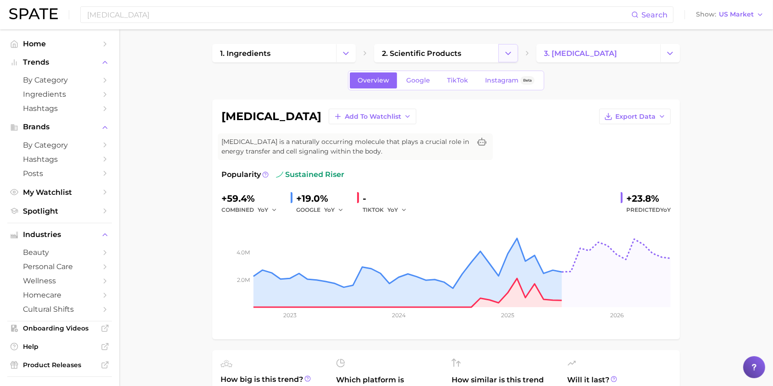  Describe the element at coordinates (527, 80) in the screenshot. I see `span: Beta` at that location.